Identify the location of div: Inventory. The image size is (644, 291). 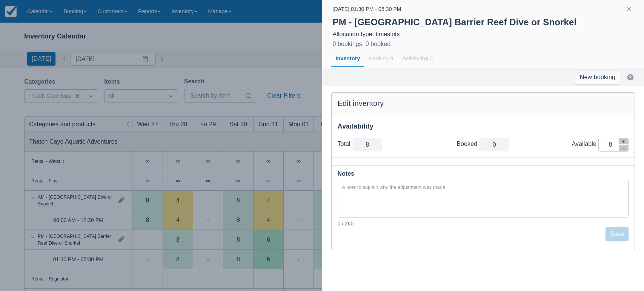
(348, 59).